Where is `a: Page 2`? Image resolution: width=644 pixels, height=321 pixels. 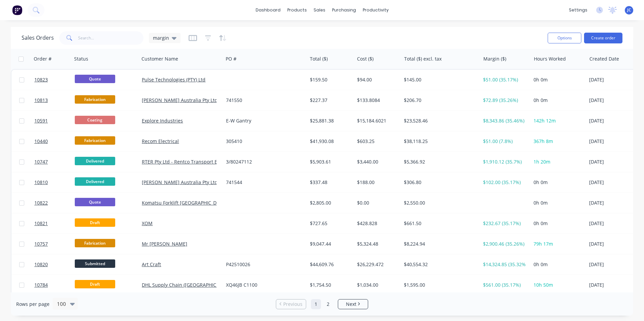
a: Page 2 is located at coordinates (328, 304).